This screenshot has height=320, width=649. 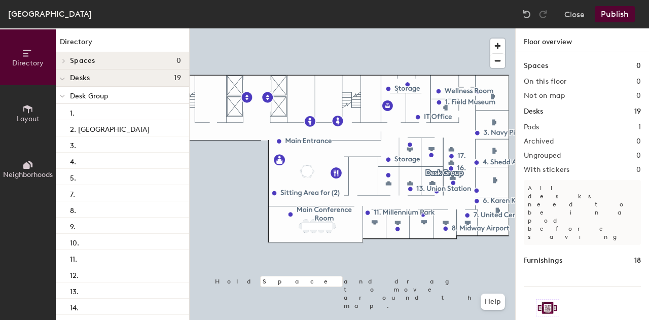 I want to click on img: Redo, so click(x=543, y=14).